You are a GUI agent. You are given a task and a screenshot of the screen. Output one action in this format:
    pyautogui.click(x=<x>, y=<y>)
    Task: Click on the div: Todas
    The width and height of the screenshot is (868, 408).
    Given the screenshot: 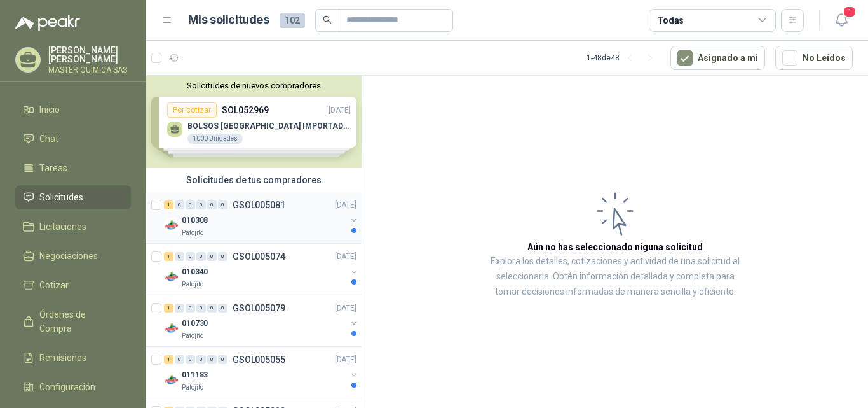 What is the action you would take?
    pyautogui.click(x=670, y=21)
    